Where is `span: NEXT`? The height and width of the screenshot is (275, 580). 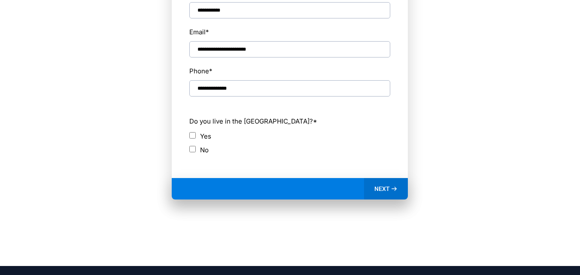
span: NEXT is located at coordinates (382, 189).